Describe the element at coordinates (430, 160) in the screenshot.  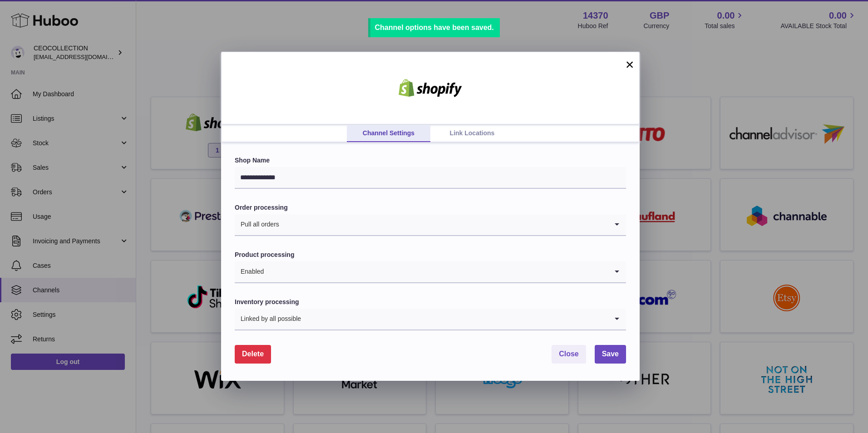
I see `label: Shop Name` at that location.